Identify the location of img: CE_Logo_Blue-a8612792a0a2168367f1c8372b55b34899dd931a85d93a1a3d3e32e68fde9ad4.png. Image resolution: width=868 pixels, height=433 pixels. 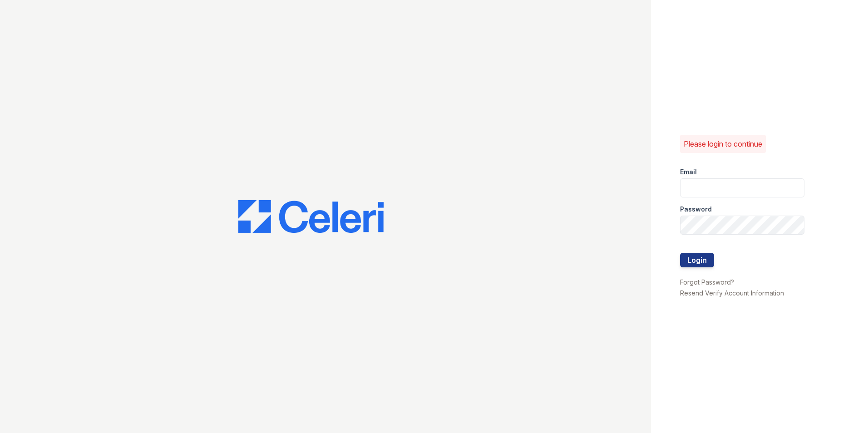
(311, 216).